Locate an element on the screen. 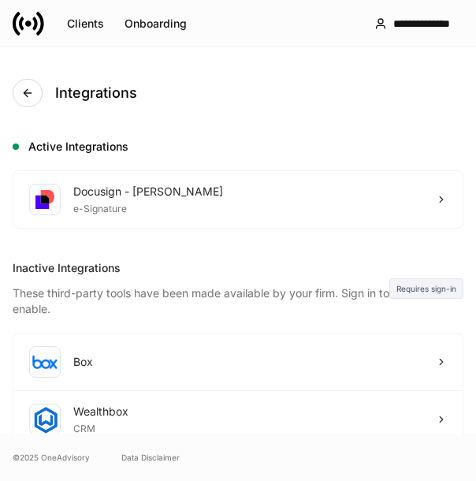 The image size is (476, 481). h5: Active Integrations is located at coordinates (246, 147).